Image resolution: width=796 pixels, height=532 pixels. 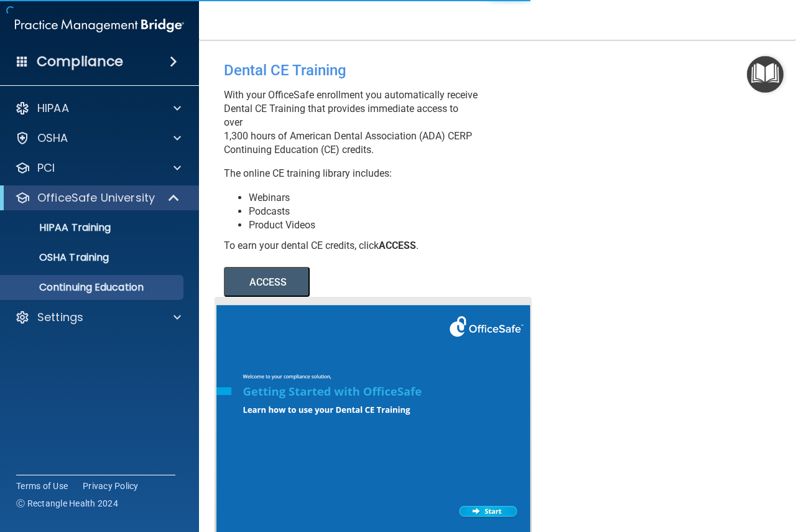 What do you see at coordinates (765, 74) in the screenshot?
I see `button: Open Resource Center` at bounding box center [765, 74].